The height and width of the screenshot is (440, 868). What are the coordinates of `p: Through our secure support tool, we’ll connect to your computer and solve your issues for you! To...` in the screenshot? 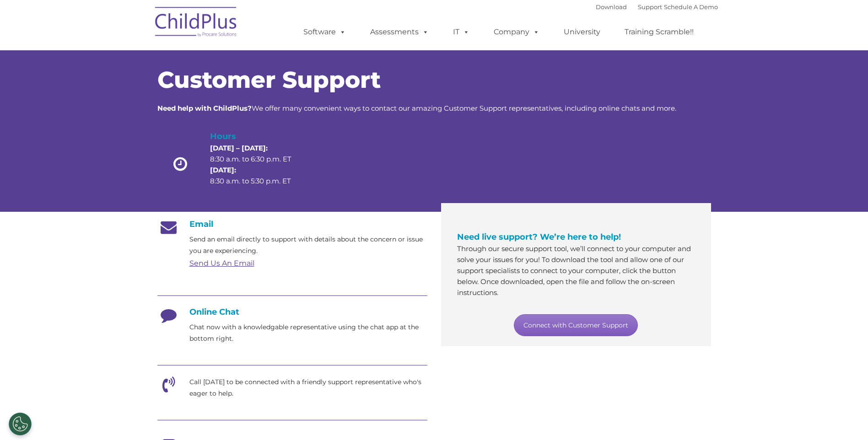 It's located at (576, 271).